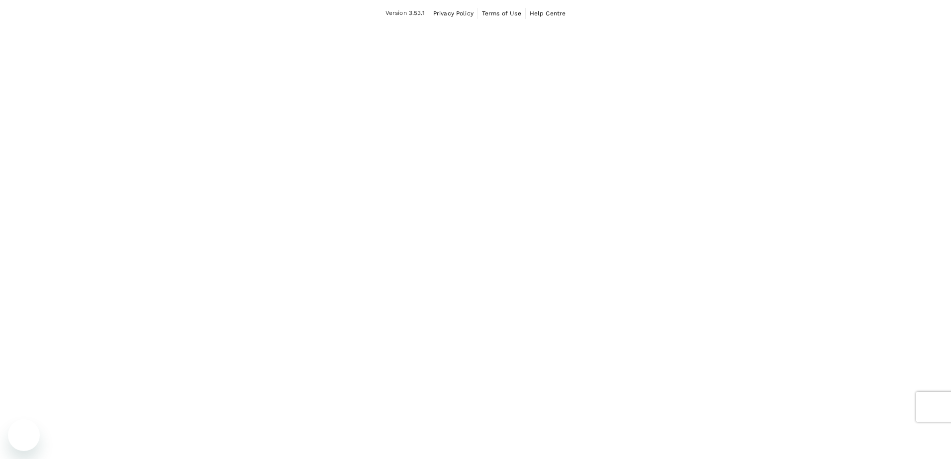 The width and height of the screenshot is (951, 459). What do you see at coordinates (501, 13) in the screenshot?
I see `span: Terms of Use` at bounding box center [501, 13].